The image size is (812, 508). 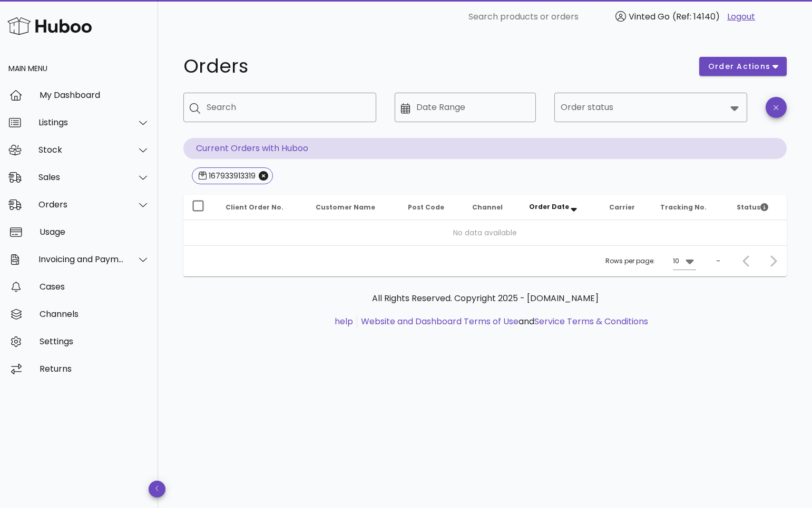 What do you see at coordinates (94, 231) in the screenshot?
I see `div: Usage` at bounding box center [94, 231].